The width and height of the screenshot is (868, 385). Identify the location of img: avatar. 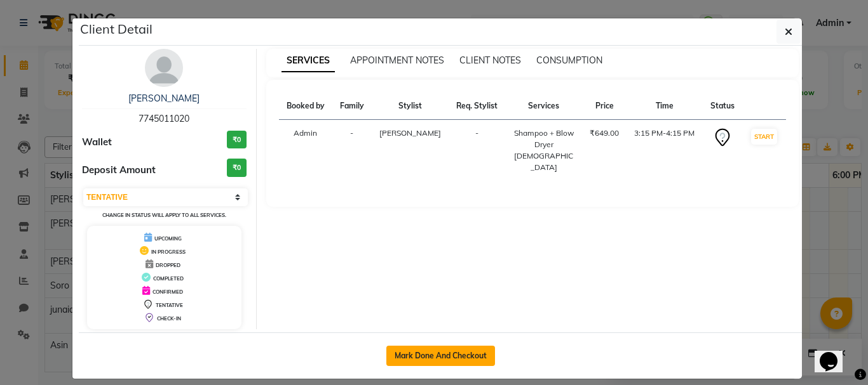
(164, 68).